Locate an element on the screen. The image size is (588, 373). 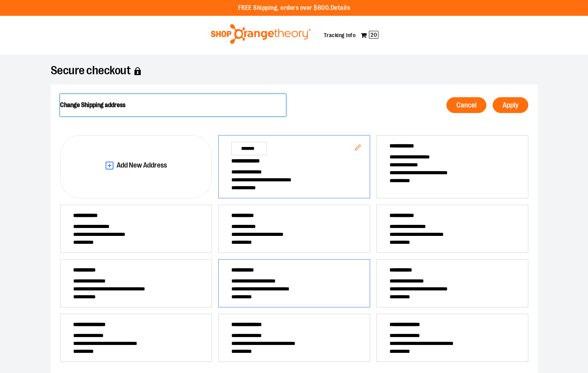
p: FREE Shipping, orders over $600. is located at coordinates (294, 8).